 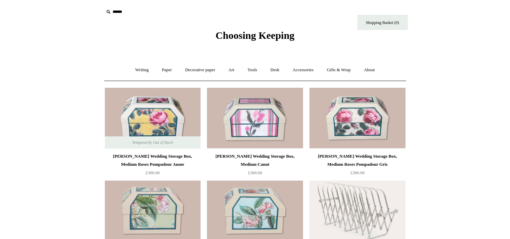 I want to click on a: Antoinette Poisson Wedding Storage Box, Medium Canut Antoinette Poisson Wedding Storage Box, Medi..., so click(x=255, y=118).